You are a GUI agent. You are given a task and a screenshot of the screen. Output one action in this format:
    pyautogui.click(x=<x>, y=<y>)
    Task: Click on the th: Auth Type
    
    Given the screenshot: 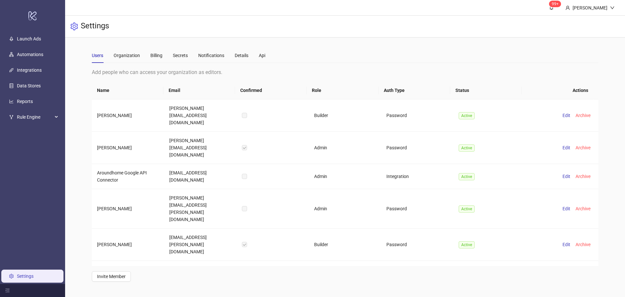 What is the action you would take?
    pyautogui.click(x=414, y=90)
    